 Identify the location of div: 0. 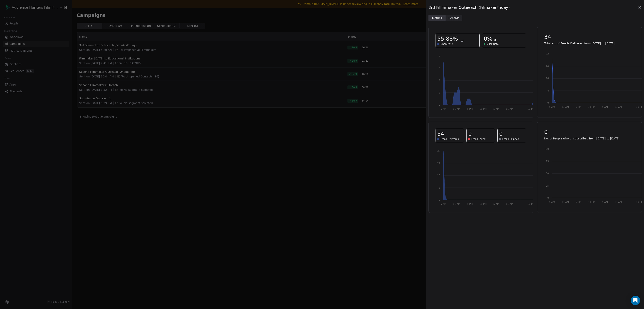
(504, 39).